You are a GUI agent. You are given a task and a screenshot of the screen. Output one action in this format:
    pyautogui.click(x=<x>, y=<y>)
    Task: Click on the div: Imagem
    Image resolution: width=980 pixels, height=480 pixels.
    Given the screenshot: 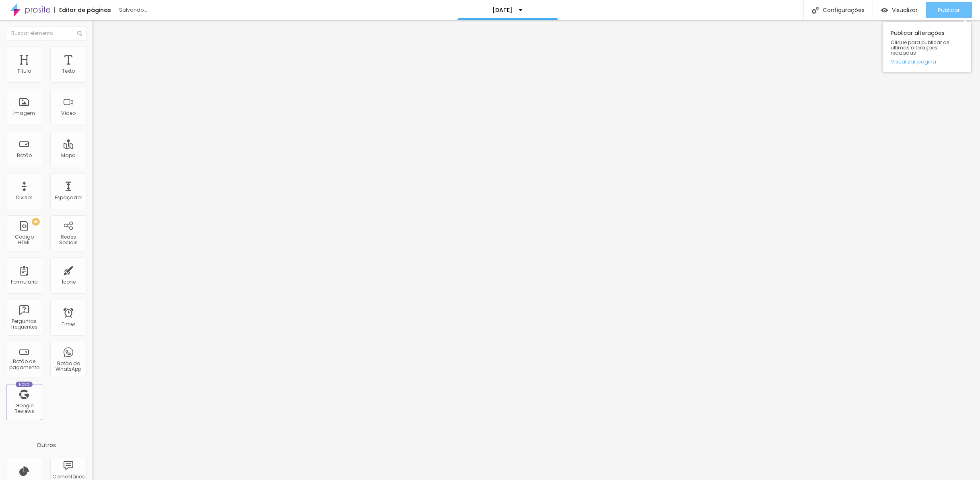 What is the action you would take?
    pyautogui.click(x=24, y=113)
    